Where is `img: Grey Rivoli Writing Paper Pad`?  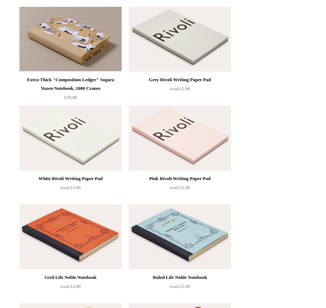 img: Grey Rivoli Writing Paper Pad is located at coordinates (180, 39).